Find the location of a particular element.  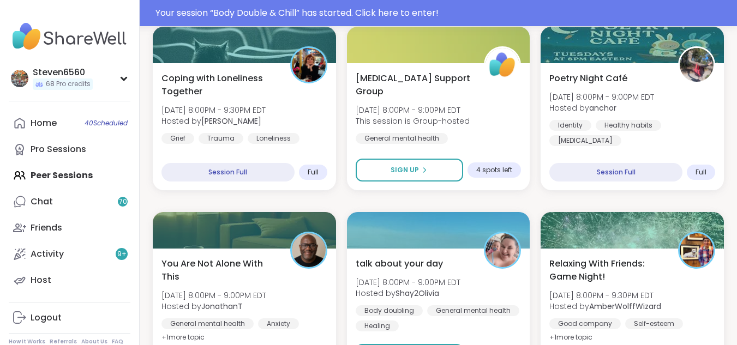

div: Friends is located at coordinates (46, 228).